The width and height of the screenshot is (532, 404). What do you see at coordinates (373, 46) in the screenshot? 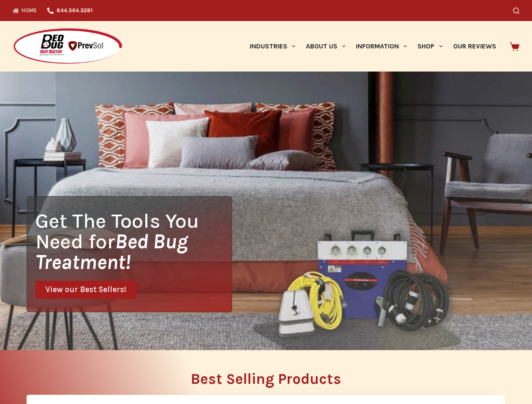
I see `nav: Primary` at bounding box center [373, 46].